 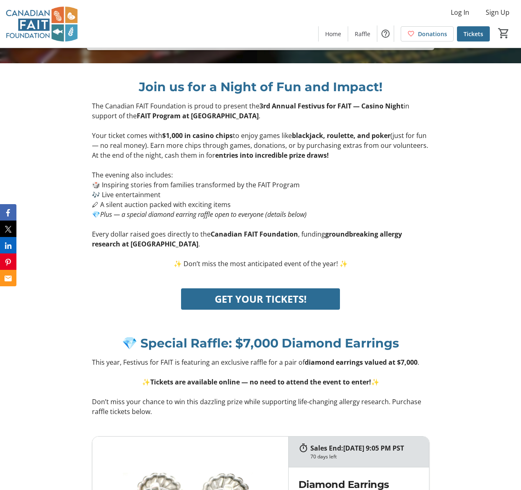 I want to click on strong: Canadian FAIT Foundation, so click(x=254, y=234).